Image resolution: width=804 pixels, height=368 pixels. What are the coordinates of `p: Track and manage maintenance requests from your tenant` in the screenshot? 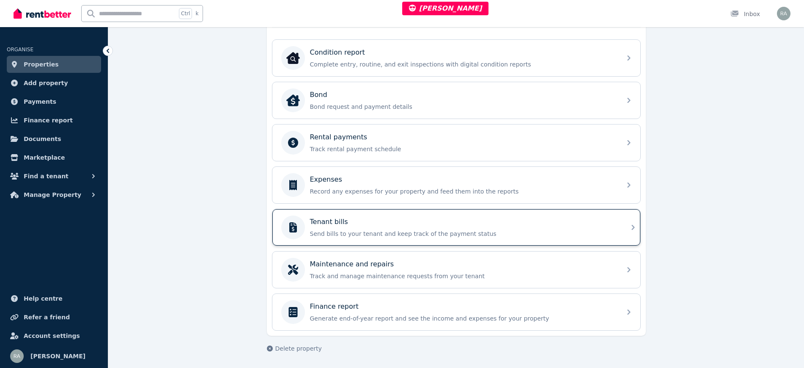 It's located at (463, 276).